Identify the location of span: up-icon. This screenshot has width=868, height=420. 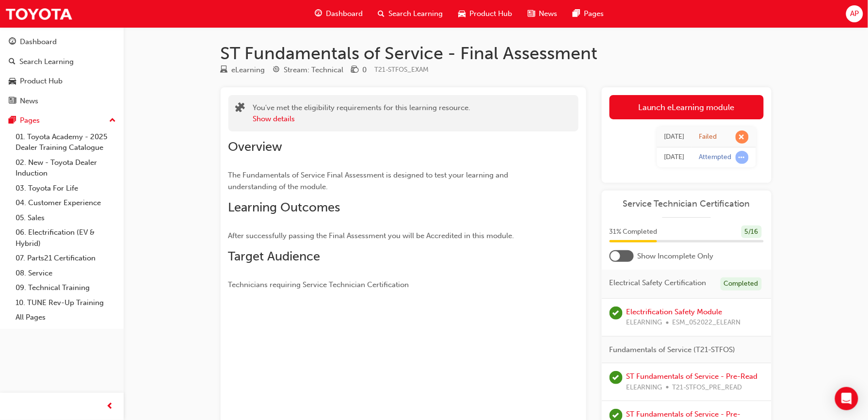
(113, 121).